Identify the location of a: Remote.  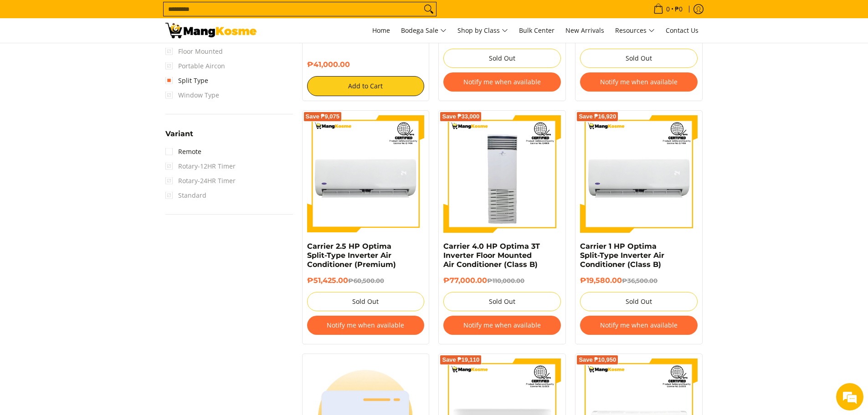
(183, 152).